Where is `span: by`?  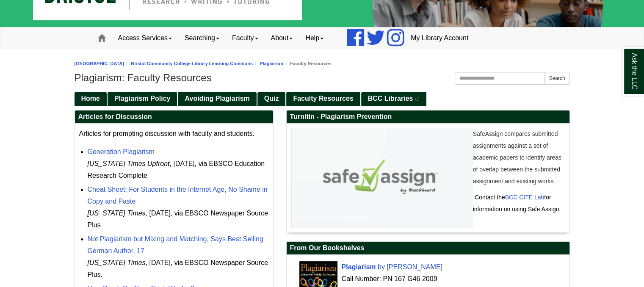 span: by is located at coordinates (381, 267).